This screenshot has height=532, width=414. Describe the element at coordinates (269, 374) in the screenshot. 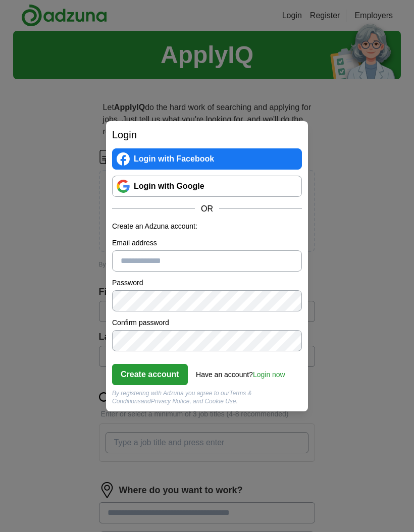

I see `a: Login now` at that location.